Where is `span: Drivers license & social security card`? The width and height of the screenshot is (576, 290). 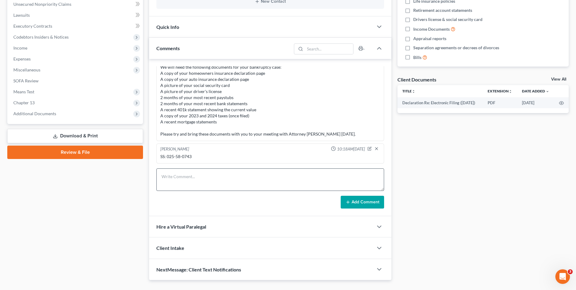 span: Drivers license & social security card is located at coordinates (448, 19).